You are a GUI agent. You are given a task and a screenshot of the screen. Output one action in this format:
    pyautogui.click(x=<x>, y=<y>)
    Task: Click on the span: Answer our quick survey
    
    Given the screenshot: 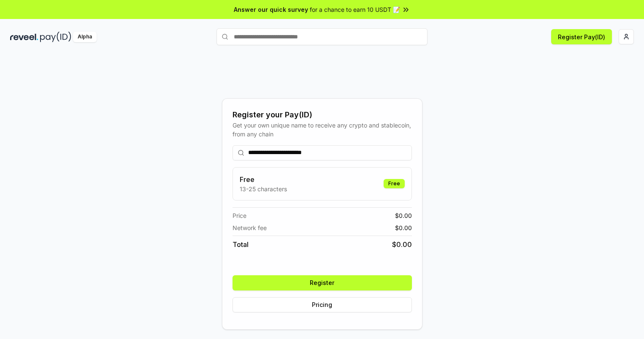 What is the action you would take?
    pyautogui.click(x=271, y=9)
    